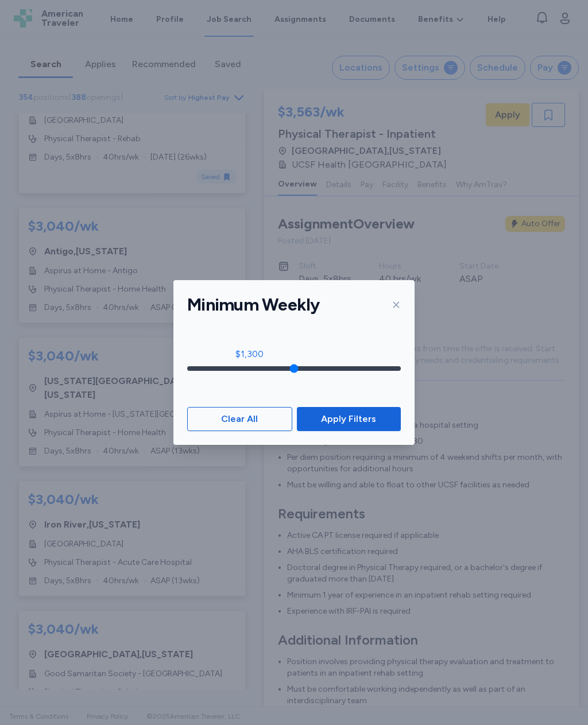  I want to click on button: Clear All, so click(239, 419).